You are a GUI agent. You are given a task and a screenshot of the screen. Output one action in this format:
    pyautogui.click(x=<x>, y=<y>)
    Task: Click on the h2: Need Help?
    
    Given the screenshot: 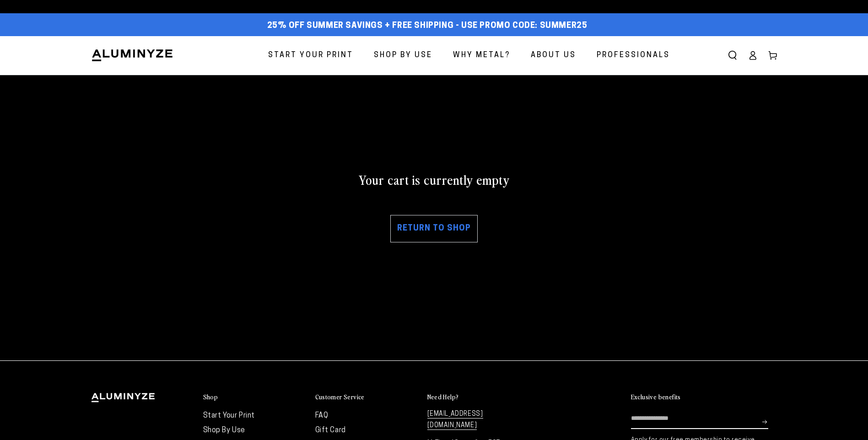 What is the action you would take?
    pyautogui.click(x=442, y=397)
    